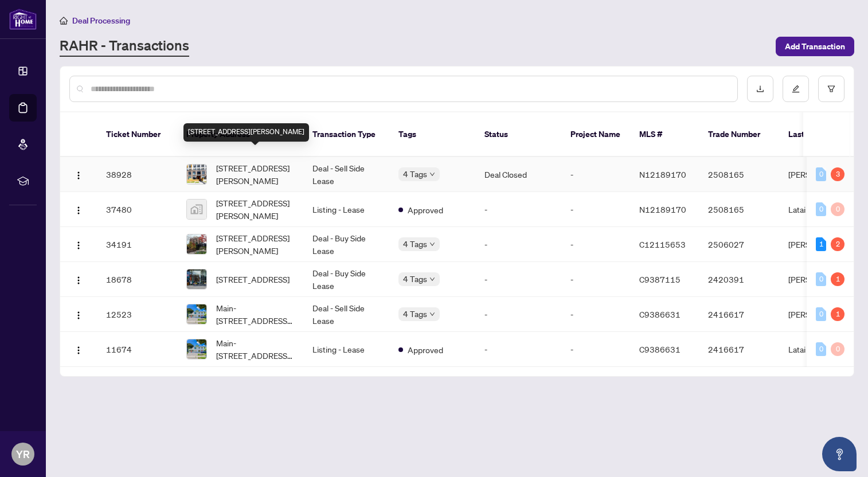 The image size is (868, 477). What do you see at coordinates (64, 21) in the screenshot?
I see `span: home` at bounding box center [64, 21].